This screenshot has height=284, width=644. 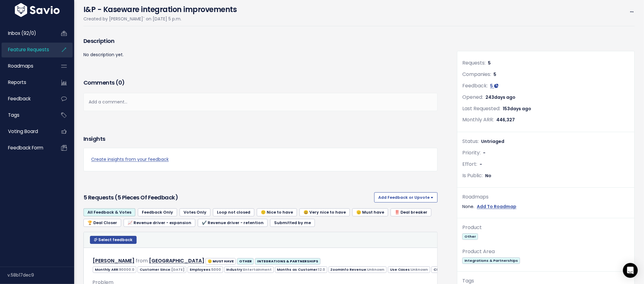 I want to click on span: Other, so click(x=470, y=237).